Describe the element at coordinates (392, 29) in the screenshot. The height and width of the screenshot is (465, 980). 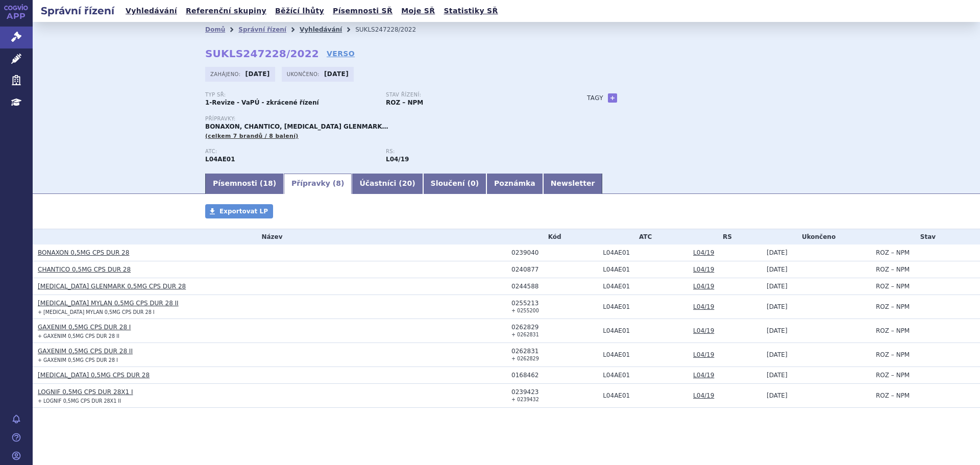
I see `li: SUKLS247228/2022` at that location.